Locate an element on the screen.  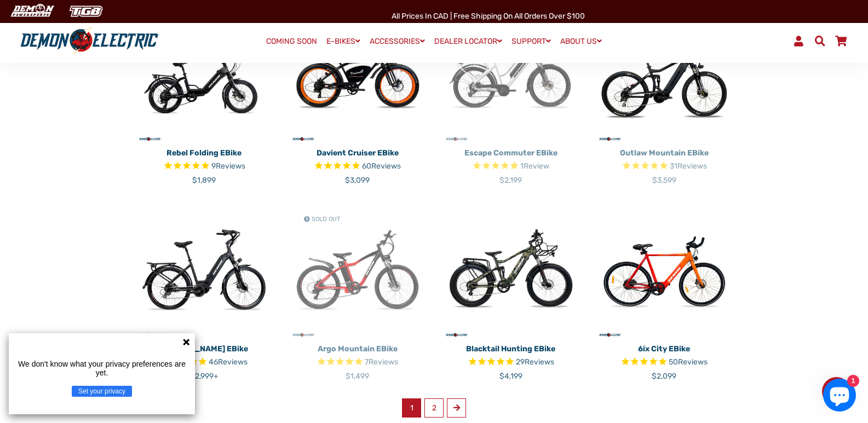
span: $4,199 is located at coordinates (511, 376).